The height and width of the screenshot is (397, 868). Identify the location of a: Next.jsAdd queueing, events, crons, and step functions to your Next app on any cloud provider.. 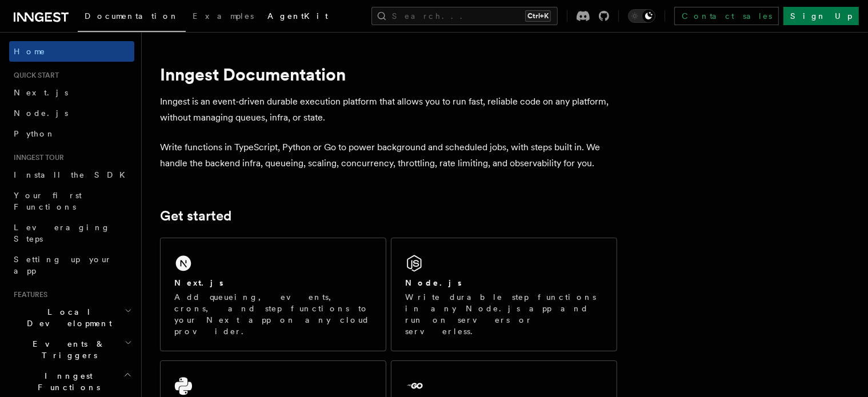
(273, 294).